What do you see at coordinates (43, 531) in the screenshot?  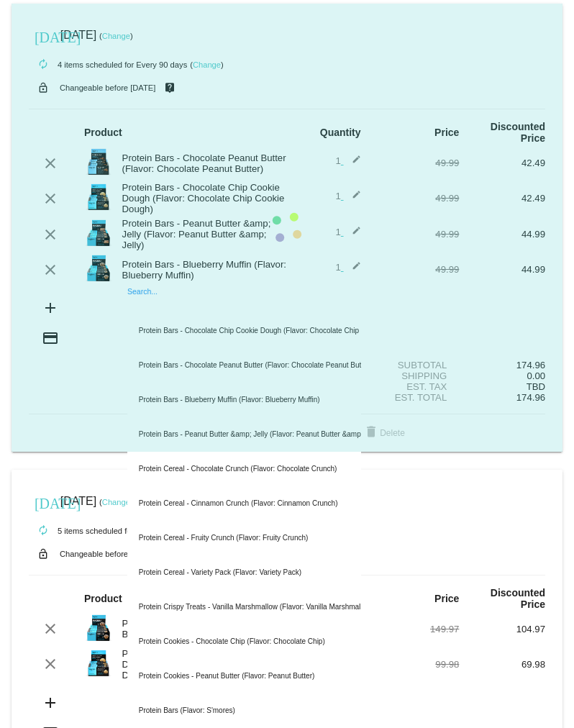 I see `mat-icon: autorenew` at bounding box center [43, 531].